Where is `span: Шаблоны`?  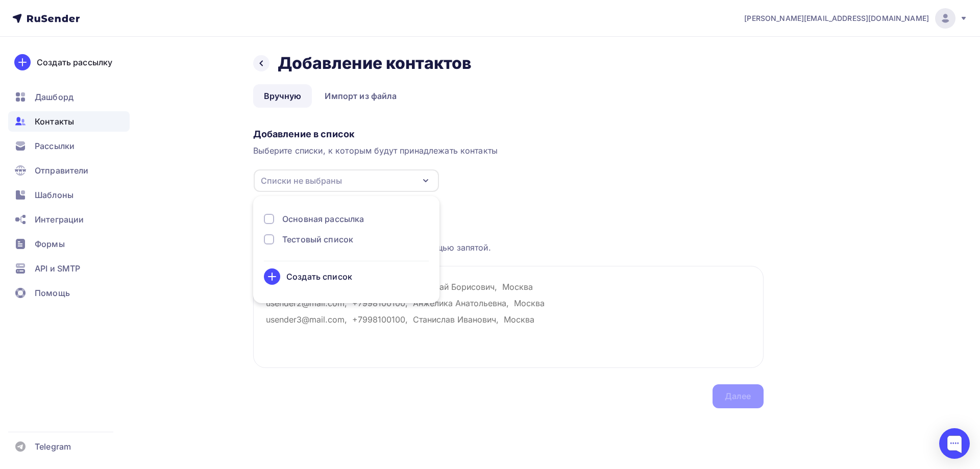
span: Шаблоны is located at coordinates (54, 195).